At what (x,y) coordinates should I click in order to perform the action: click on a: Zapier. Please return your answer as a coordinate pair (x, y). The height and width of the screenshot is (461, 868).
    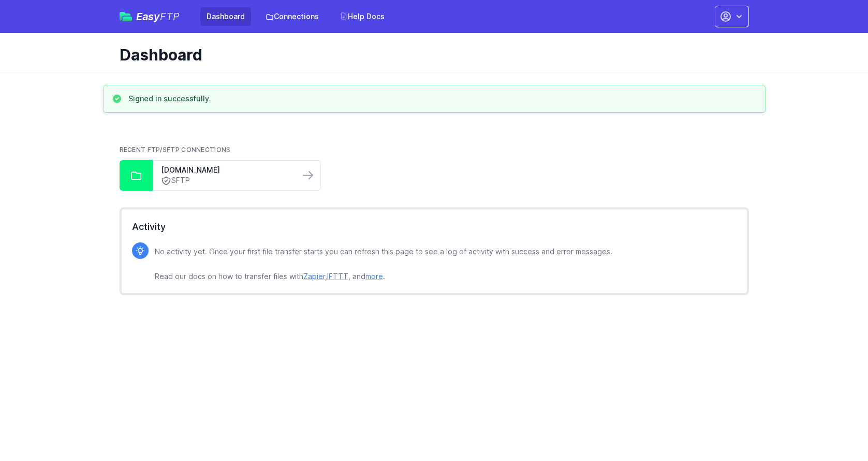
    Looking at the image, I should click on (314, 276).